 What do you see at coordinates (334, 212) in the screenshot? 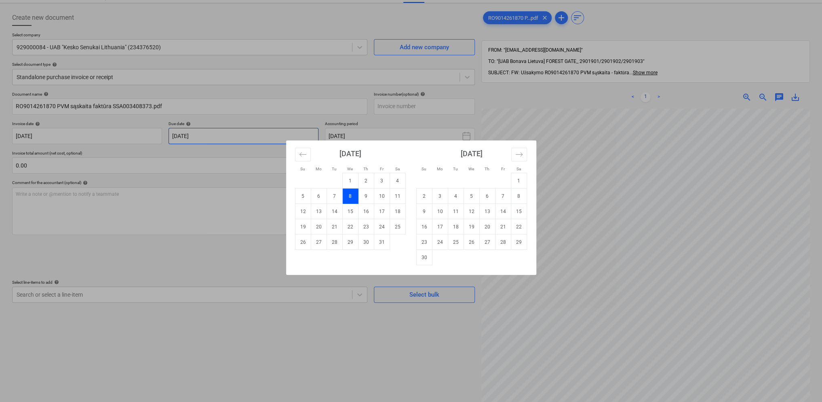
I see `td: Tuesday, October 14, 2025` at bounding box center [334, 212].